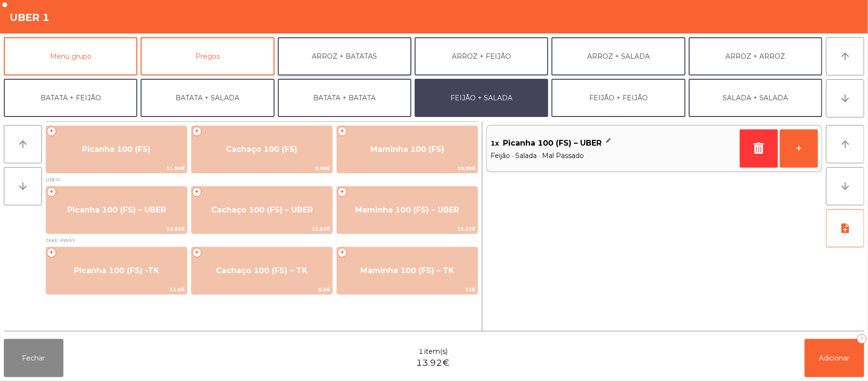 The image size is (868, 381). I want to click on i: note_add, so click(846, 228).